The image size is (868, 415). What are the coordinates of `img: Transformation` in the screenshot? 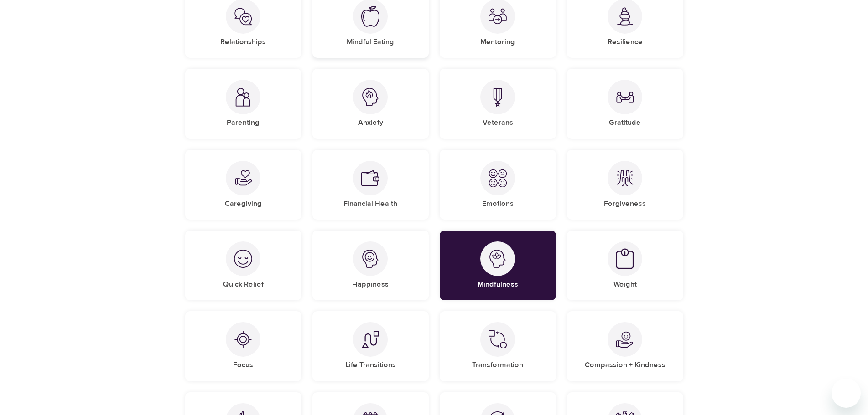 It's located at (498, 339).